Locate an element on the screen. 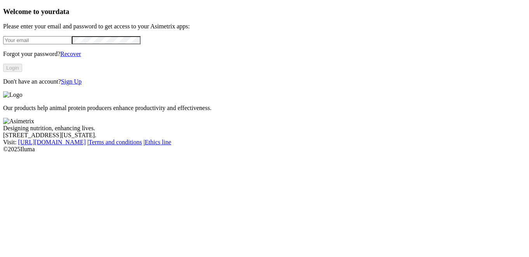 Image resolution: width=529 pixels, height=257 pixels. img: Asimetrix is located at coordinates (19, 121).